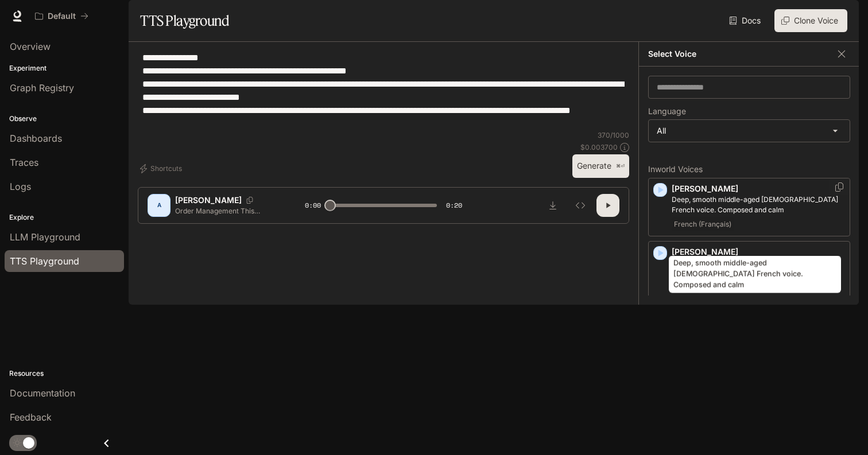 This screenshot has width=868, height=455. Describe the element at coordinates (580, 205) in the screenshot. I see `button: Inspect` at that location.